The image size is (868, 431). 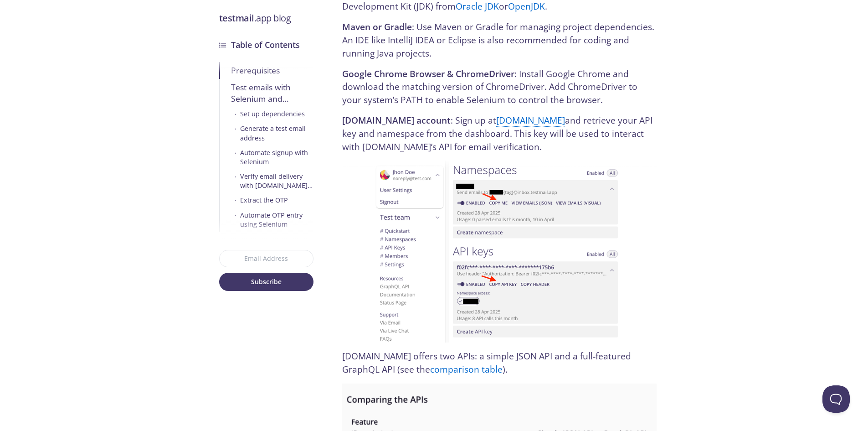 What do you see at coordinates (272, 70) in the screenshot?
I see `div: Prerequisites` at bounding box center [272, 70].